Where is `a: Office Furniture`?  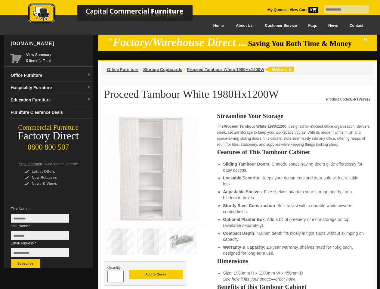 a: Office Furniture is located at coordinates (123, 69).